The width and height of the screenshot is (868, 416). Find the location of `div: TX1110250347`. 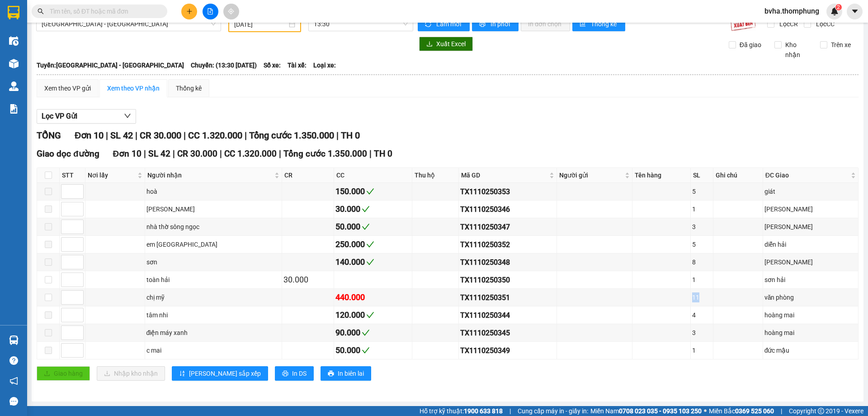

div: TX1110250347 is located at coordinates (507, 227).